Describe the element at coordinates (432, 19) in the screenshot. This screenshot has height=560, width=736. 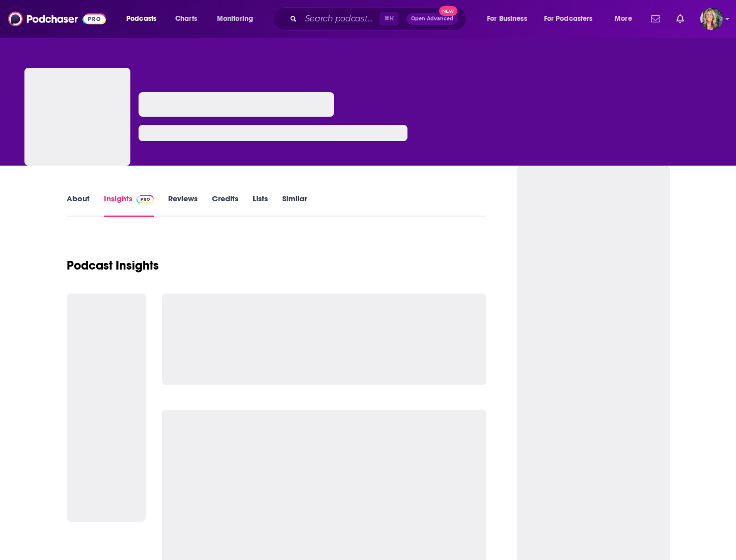
I see `button: Open AdvancedNew` at that location.